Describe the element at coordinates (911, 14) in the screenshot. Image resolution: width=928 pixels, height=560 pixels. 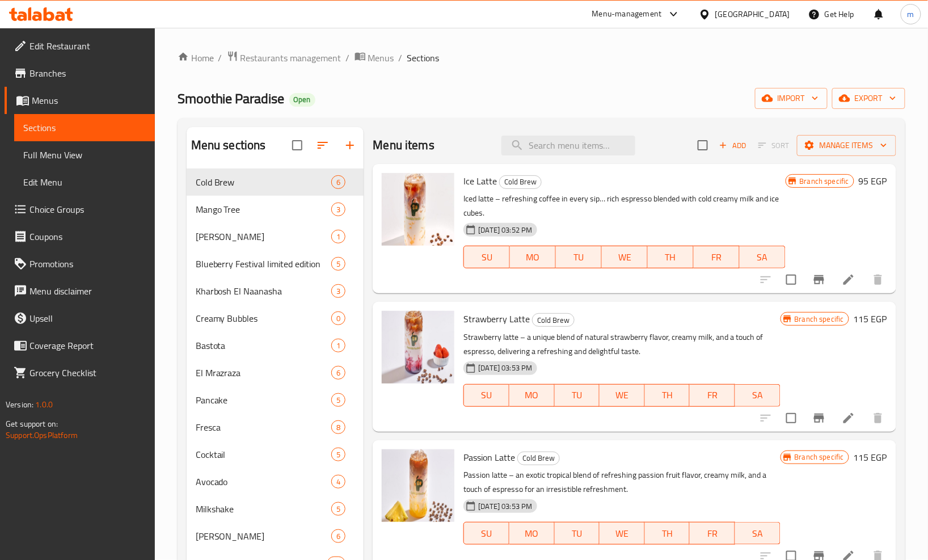
I see `span: m` at that location.